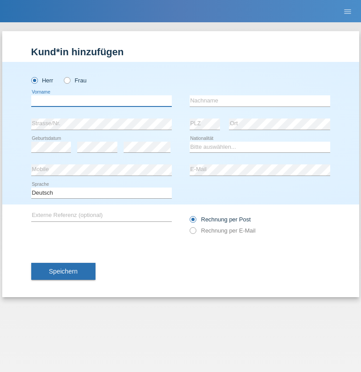  I want to click on input: Rechnung per Post, so click(192, 221).